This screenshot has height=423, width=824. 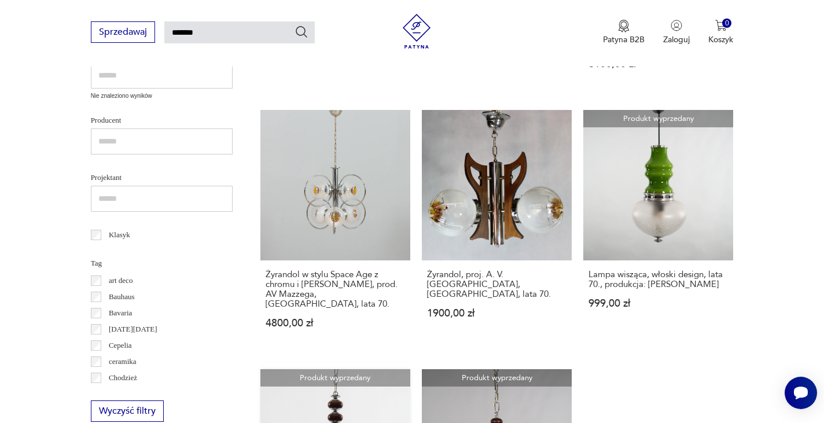 What do you see at coordinates (120, 313) in the screenshot?
I see `p: Bavaria` at bounding box center [120, 313].